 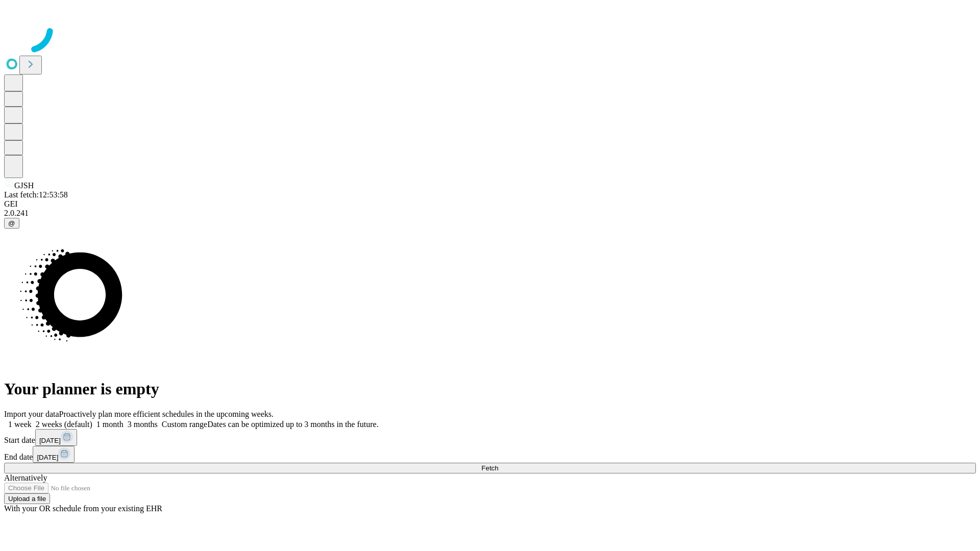 What do you see at coordinates (20, 424) in the screenshot?
I see `span: 1 week` at bounding box center [20, 424].